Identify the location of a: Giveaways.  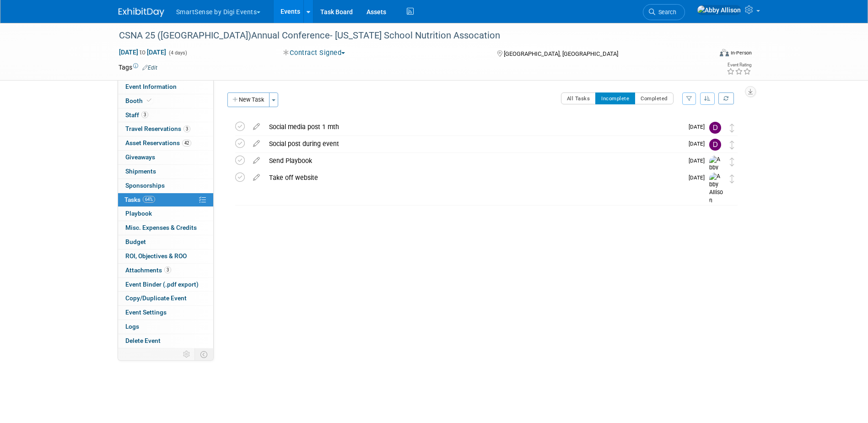
(166, 158).